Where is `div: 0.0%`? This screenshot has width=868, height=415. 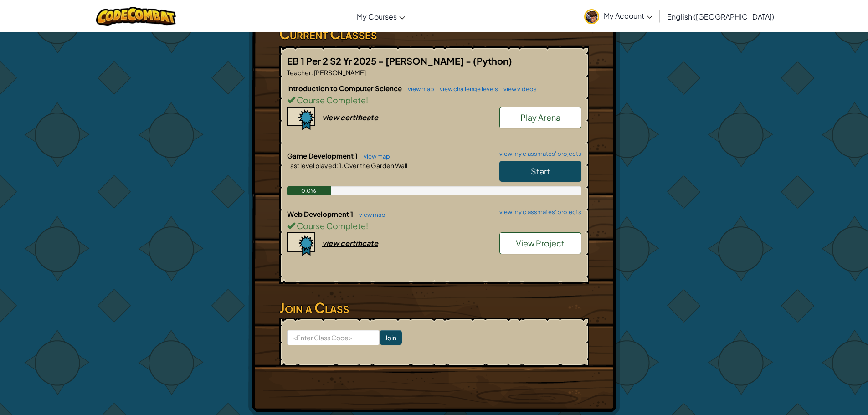 div: 0.0% is located at coordinates (309, 191).